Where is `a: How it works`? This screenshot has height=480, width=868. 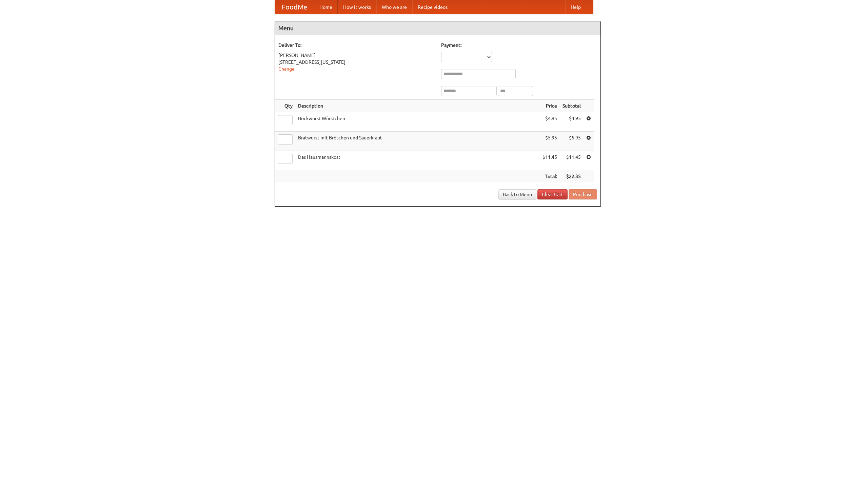 a: How it works is located at coordinates (357, 7).